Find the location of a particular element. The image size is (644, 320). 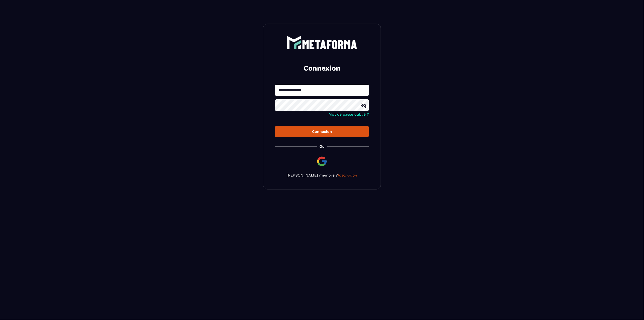

img: logo is located at coordinates (322, 42).